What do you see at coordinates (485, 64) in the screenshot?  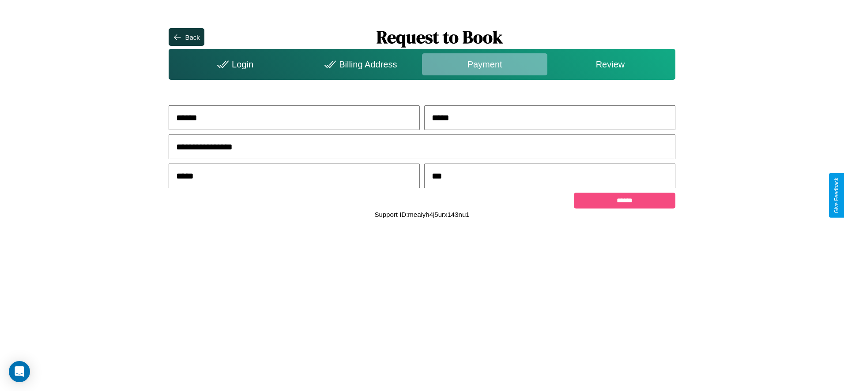 I see `div: Payment` at bounding box center [485, 64].